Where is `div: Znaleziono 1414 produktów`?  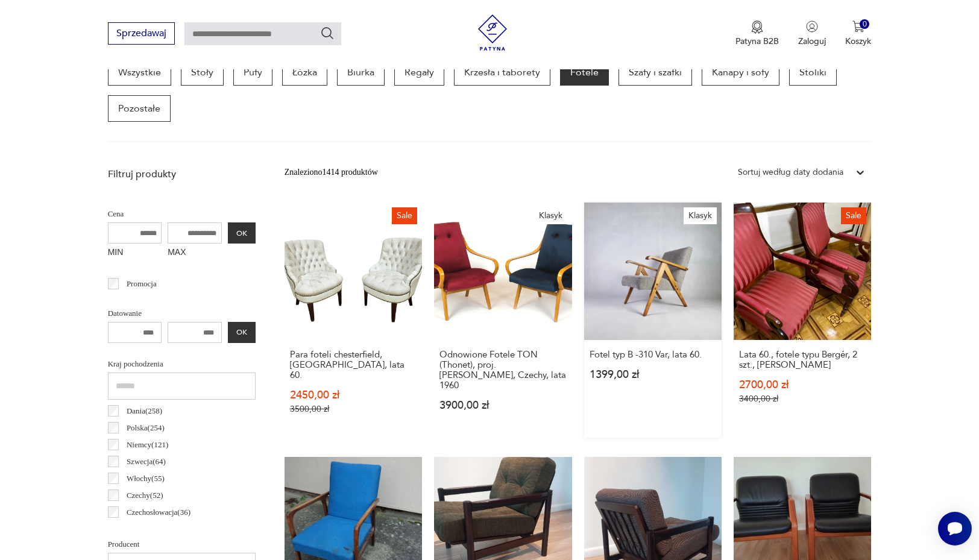
div: Znaleziono 1414 produktów is located at coordinates (332, 172).